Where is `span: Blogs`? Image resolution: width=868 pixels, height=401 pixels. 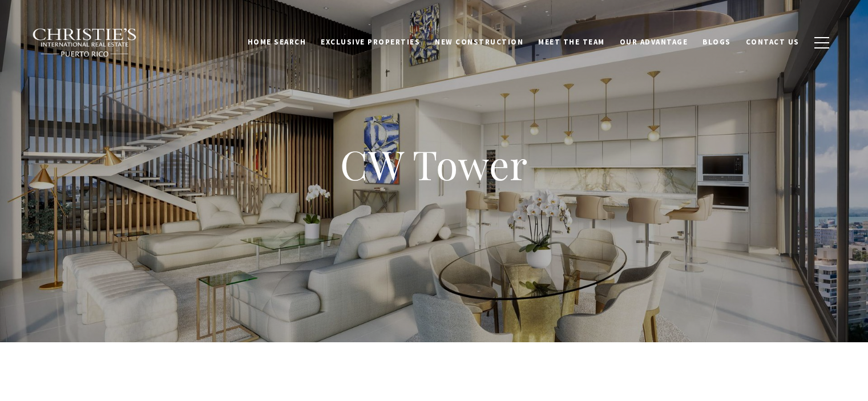
span: Blogs is located at coordinates (717, 42).